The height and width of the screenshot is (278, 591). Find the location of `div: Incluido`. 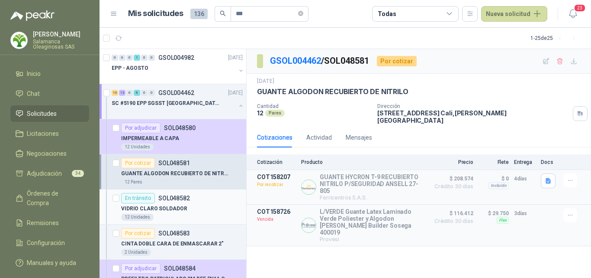

div: Incluido is located at coordinates (499, 185).